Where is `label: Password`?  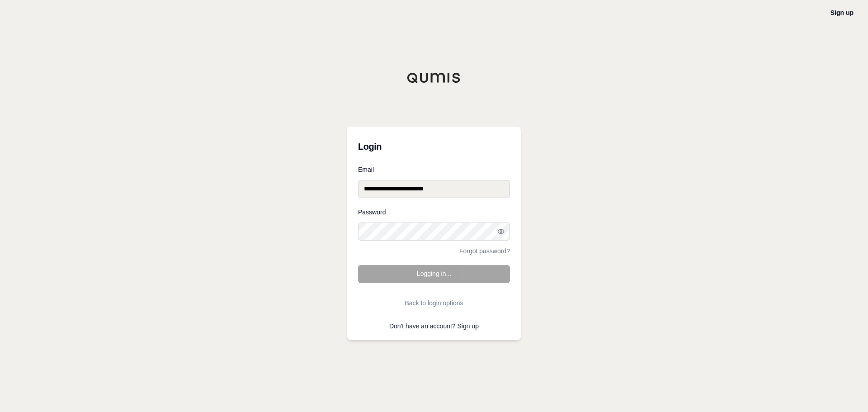 label: Password is located at coordinates (434, 212).